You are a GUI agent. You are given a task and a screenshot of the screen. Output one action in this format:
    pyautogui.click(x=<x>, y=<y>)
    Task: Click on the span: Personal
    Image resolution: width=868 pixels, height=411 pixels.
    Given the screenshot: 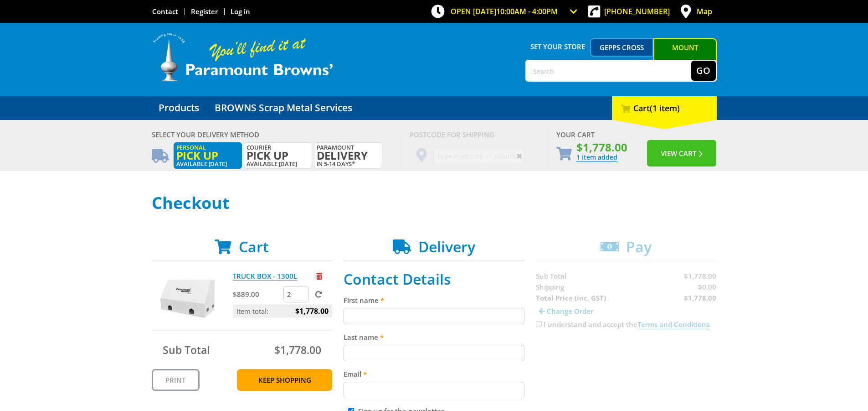 What is the action you would take?
    pyautogui.click(x=208, y=152)
    